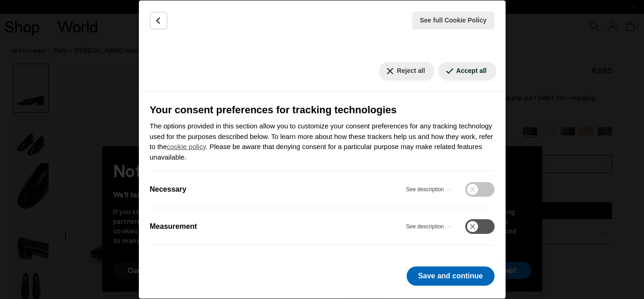 This screenshot has width=644, height=299. Describe the element at coordinates (430, 227) in the screenshot. I see `button: Measurement - See description` at that location.